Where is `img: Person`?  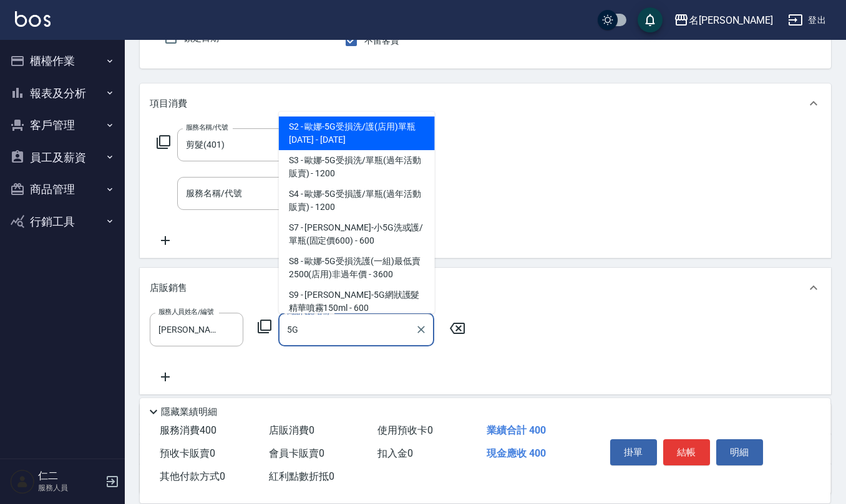 img: Person is located at coordinates (22, 482).